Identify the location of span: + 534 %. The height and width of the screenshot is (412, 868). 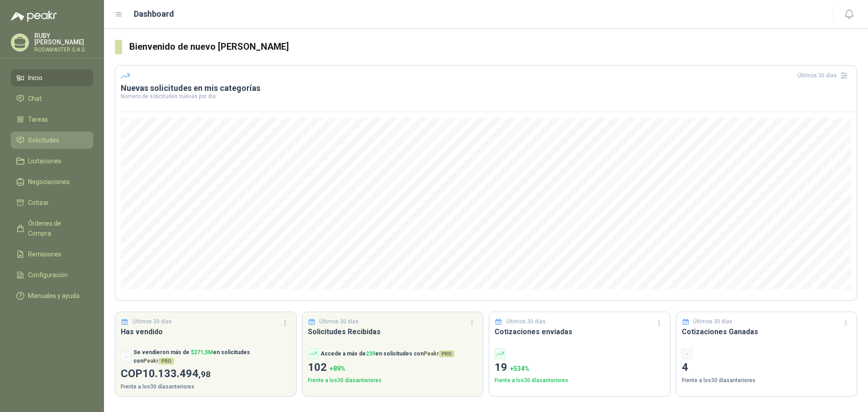
(519, 368).